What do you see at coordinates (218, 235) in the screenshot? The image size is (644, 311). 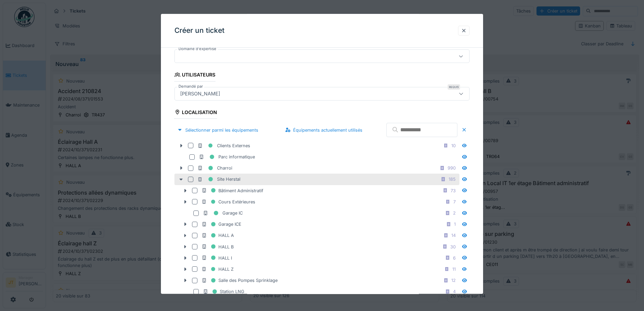 I see `div: HALL A` at bounding box center [218, 235].